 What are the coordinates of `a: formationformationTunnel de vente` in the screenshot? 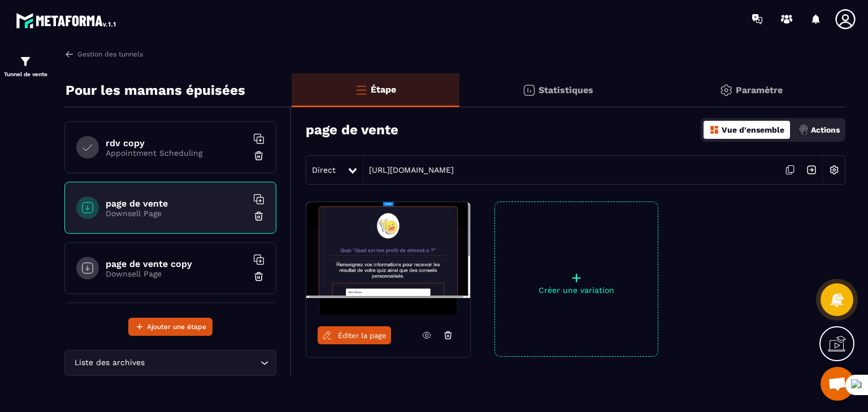 It's located at (25, 66).